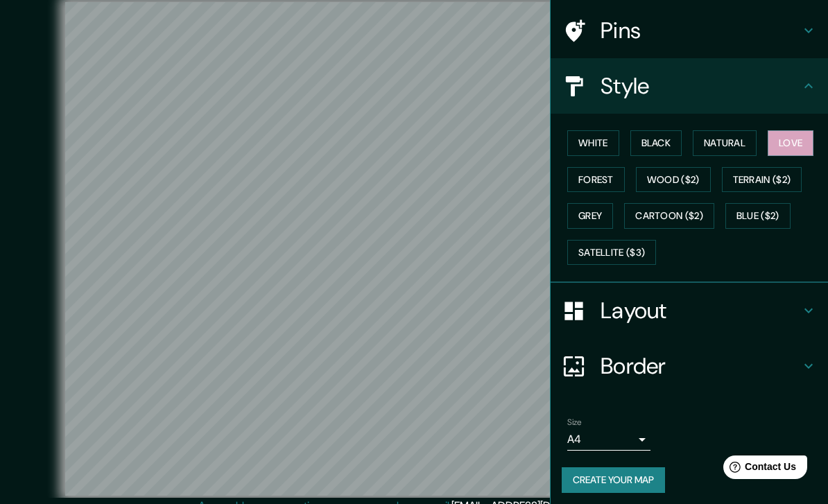  Describe the element at coordinates (758, 216) in the screenshot. I see `button: Blue ($2)` at that location.